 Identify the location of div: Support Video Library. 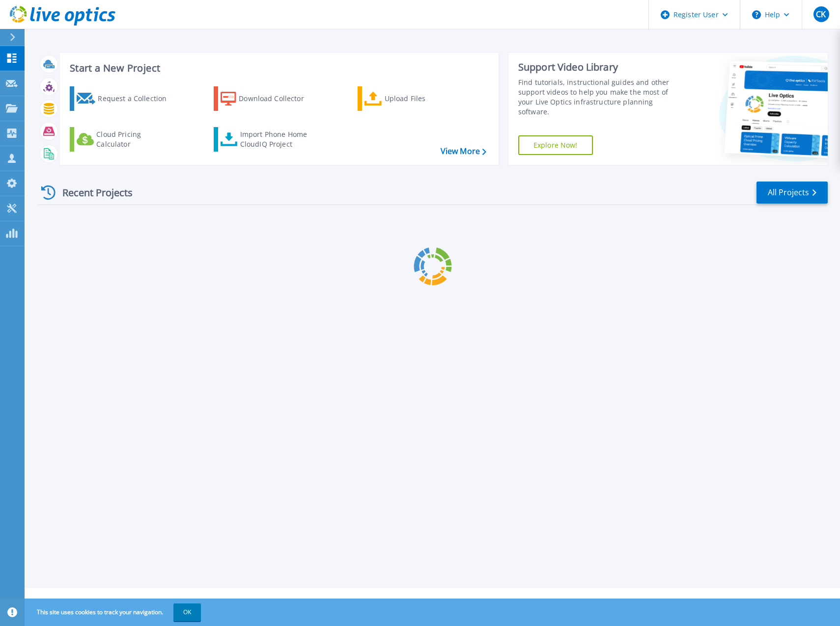
(598, 67).